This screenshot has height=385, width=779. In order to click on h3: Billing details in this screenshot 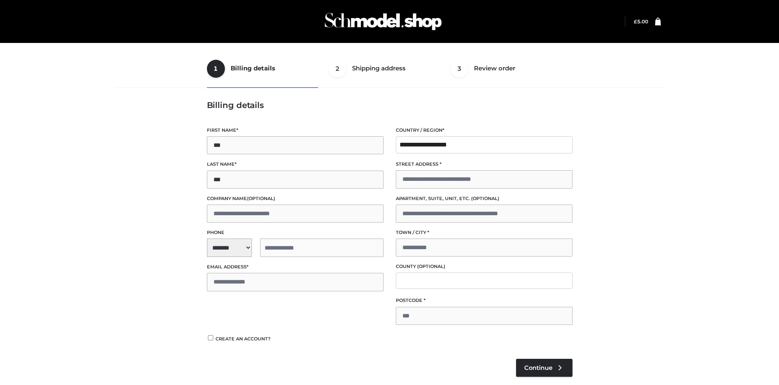, I will do `click(390, 105)`.